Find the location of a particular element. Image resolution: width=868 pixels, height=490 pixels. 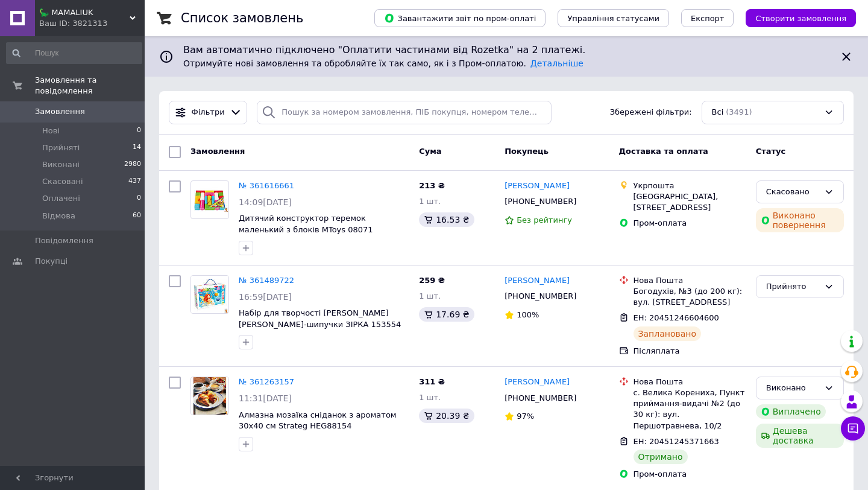

button: Завантажити звіт по пром-оплаті is located at coordinates (460, 18).